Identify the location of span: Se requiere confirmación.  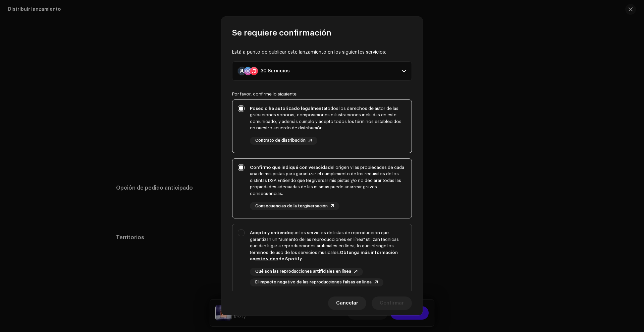
(282, 33).